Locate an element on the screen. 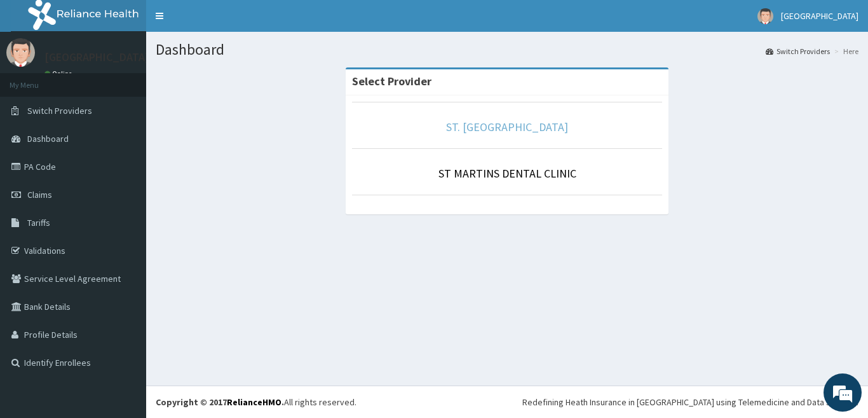 The image size is (868, 418). textarea: Type your message and hit 'Enter' is located at coordinates (124, 303).